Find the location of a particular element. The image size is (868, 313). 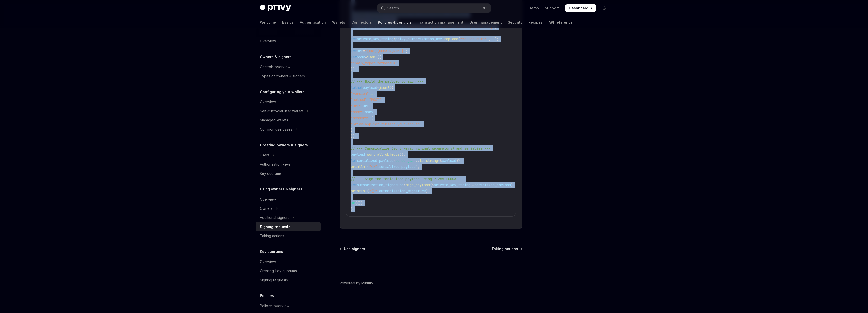

span: 1 is located at coordinates (372, 94).